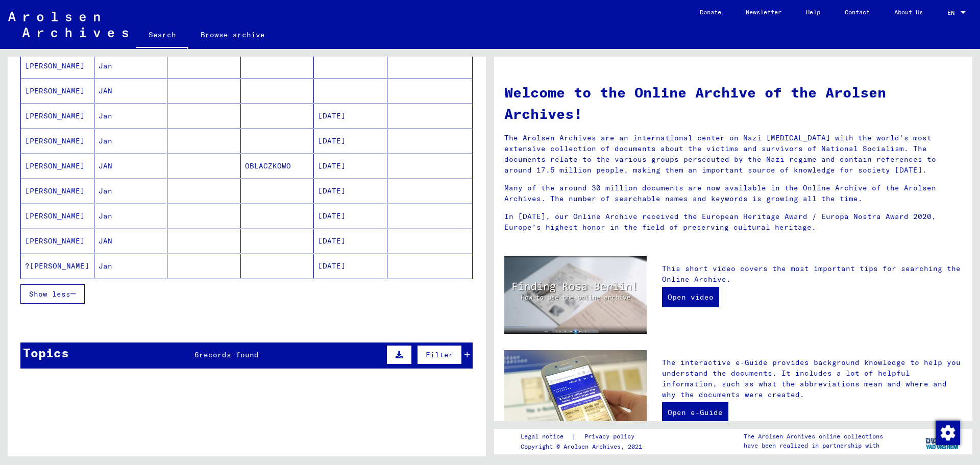 The height and width of the screenshot is (465, 980). I want to click on p: This short video covers the most important tips for searching the Online Archive., so click(812, 274).